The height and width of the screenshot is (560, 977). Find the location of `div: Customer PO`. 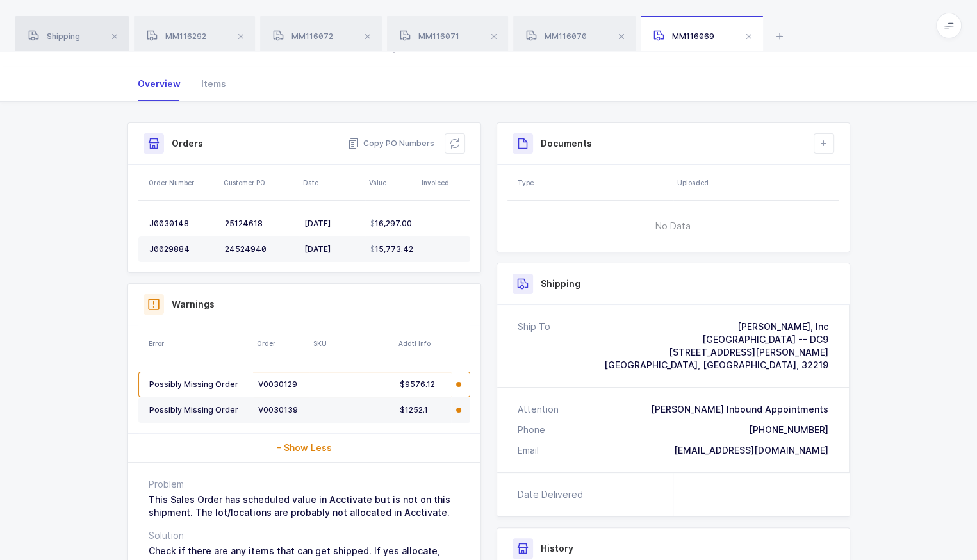

div: Customer PO is located at coordinates (260, 182).